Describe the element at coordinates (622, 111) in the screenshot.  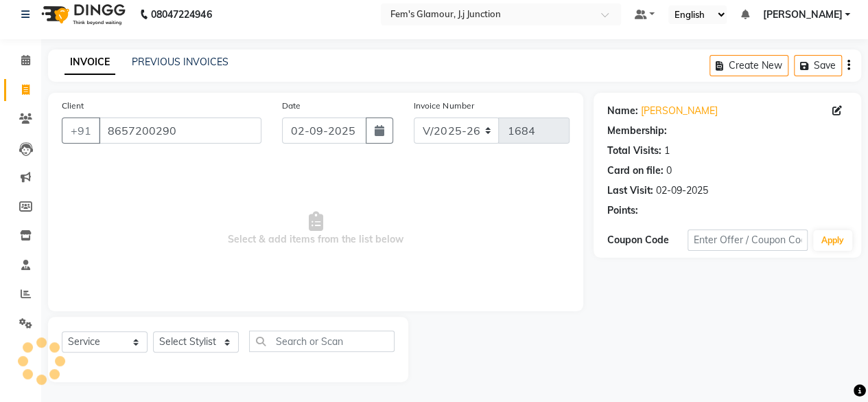
I see `div: Name:` at that location.